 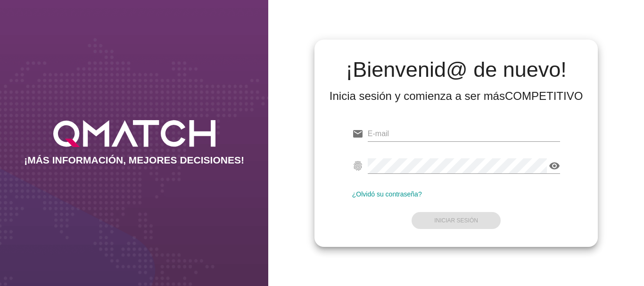 I want to click on i: fingerprint, so click(x=358, y=166).